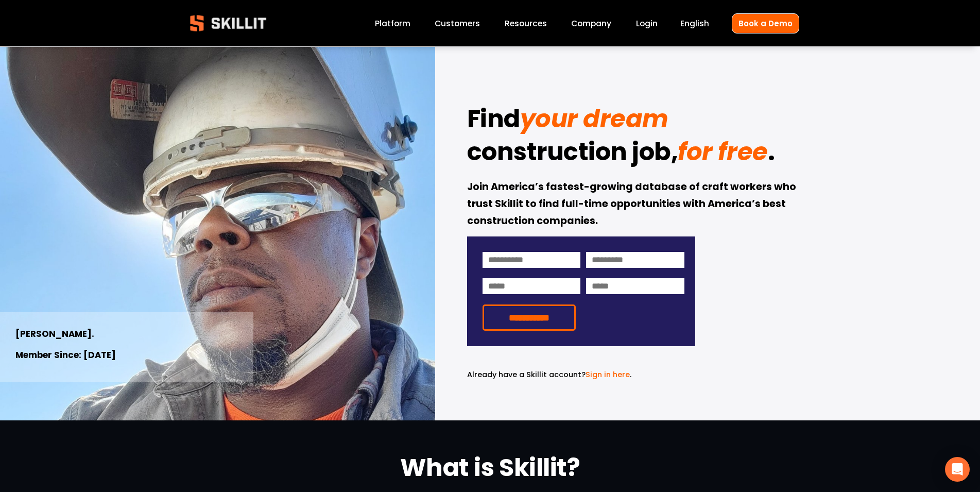  Describe the element at coordinates (457, 23) in the screenshot. I see `a: Customers` at that location.